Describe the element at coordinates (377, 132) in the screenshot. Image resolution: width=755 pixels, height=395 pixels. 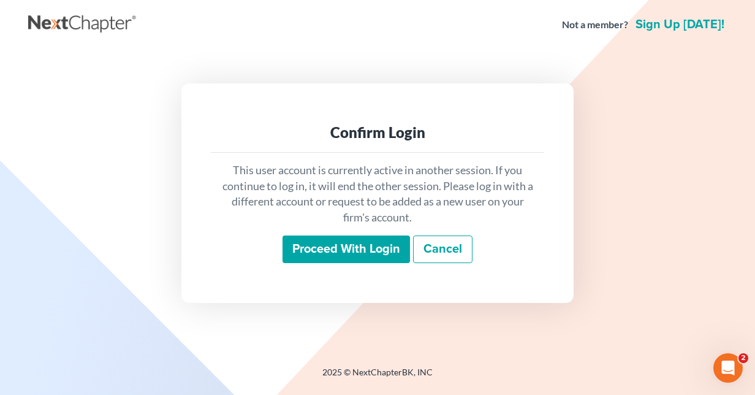
I see `div: Confirm Login` at that location.